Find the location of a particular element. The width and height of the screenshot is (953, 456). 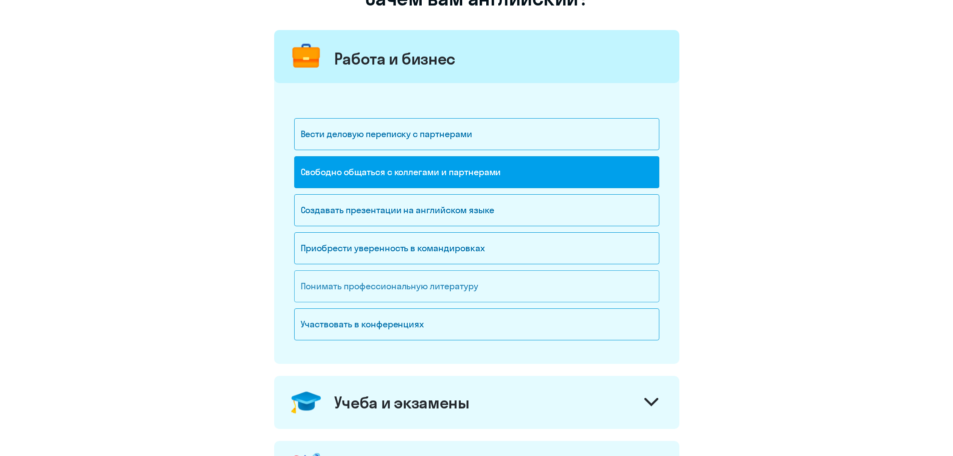

img: confederate-hat.png is located at coordinates (306, 402).